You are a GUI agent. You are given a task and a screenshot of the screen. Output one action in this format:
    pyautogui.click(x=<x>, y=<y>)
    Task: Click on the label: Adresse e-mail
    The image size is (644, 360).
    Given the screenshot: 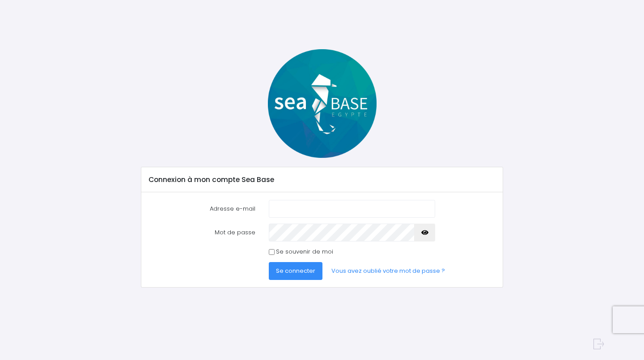 What is the action you would take?
    pyautogui.click(x=202, y=209)
    